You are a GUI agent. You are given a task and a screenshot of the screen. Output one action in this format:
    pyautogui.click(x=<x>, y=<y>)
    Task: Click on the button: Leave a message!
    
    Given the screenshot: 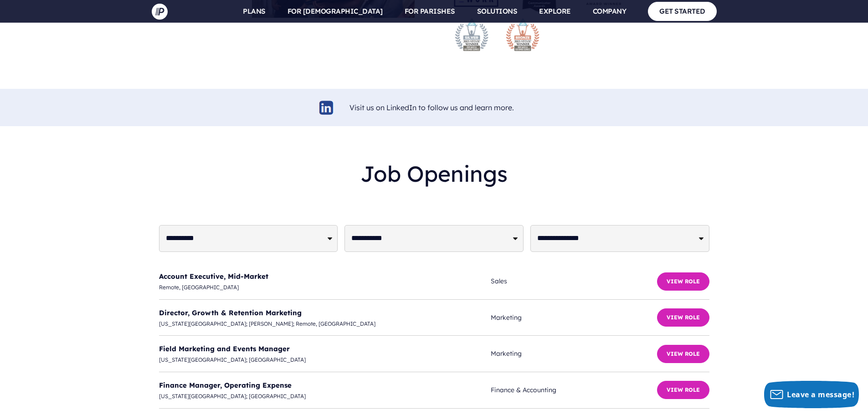 What is the action you would take?
    pyautogui.click(x=811, y=395)
    